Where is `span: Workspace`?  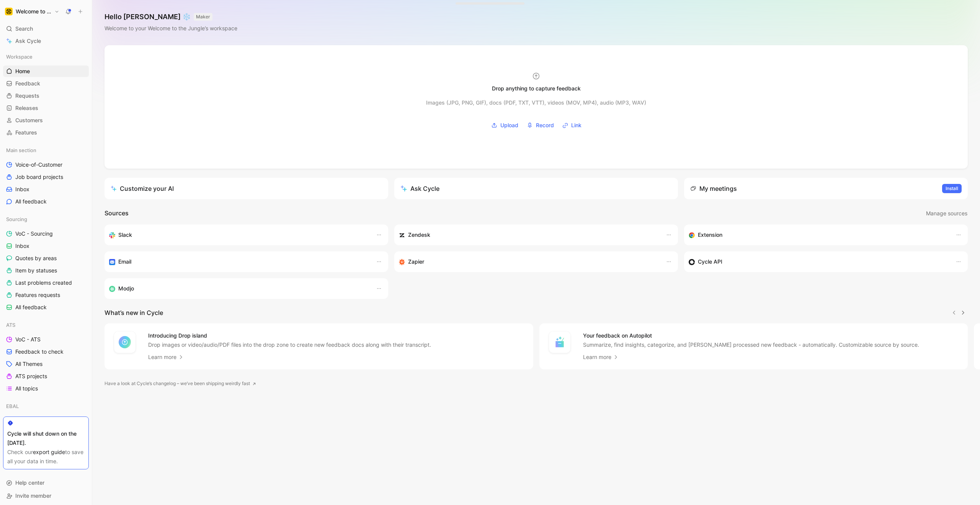
span: Workspace is located at coordinates (20, 57).